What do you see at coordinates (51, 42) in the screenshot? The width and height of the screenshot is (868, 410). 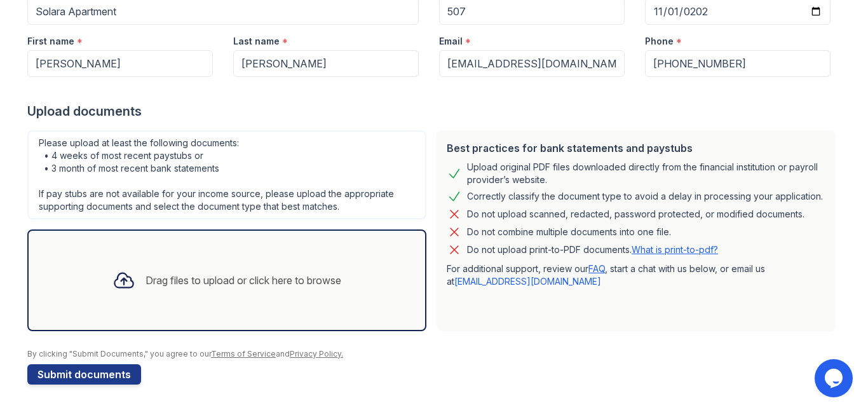 I see `label: First name` at bounding box center [51, 42].